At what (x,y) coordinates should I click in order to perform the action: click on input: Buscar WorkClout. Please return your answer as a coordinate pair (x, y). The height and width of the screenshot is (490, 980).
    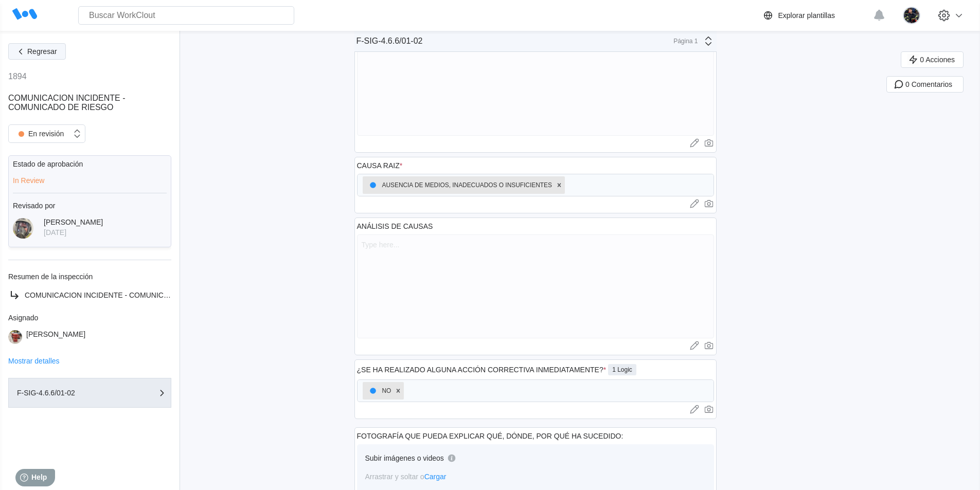
    Looking at the image, I should click on (186, 15).